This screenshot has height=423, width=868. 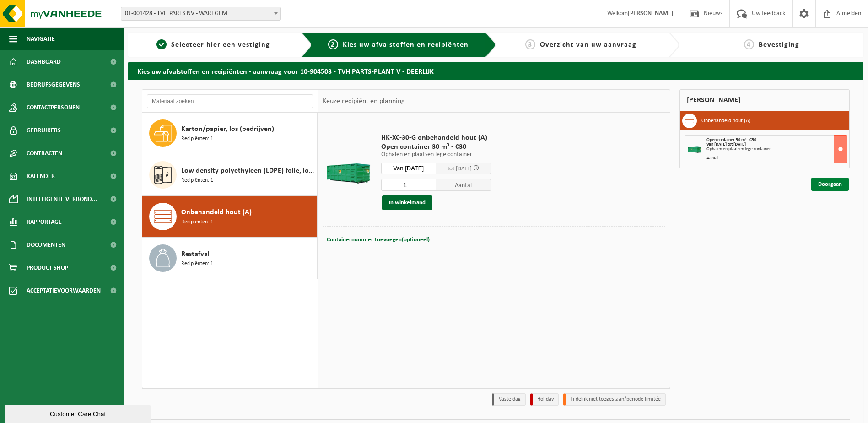 I want to click on li: Tijdelijk niet toegestaan/période limitée, so click(x=615, y=399).